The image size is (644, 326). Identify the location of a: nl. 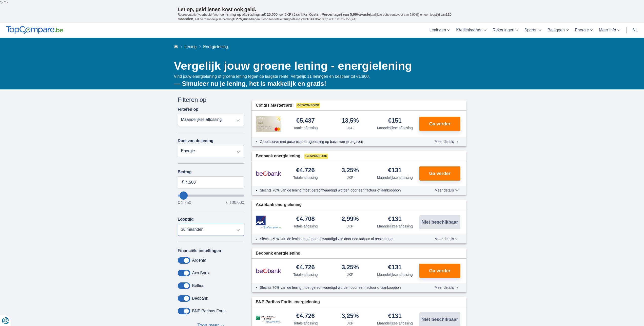
(635, 30).